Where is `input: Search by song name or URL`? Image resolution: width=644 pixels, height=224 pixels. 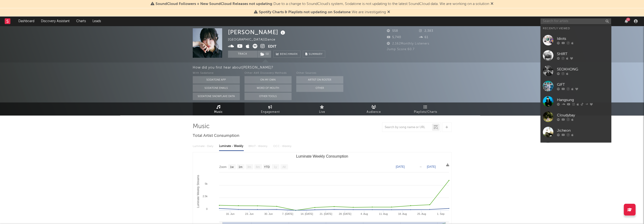 input: Search by song name or URL is located at coordinates (407, 127).